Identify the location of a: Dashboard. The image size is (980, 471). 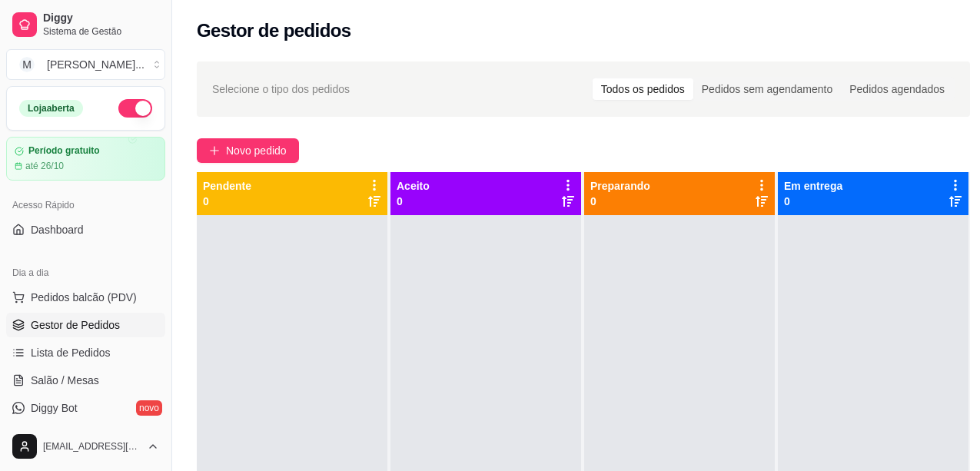
(86, 229).